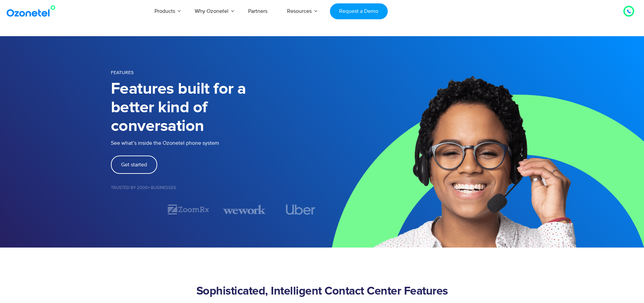 This screenshot has height=303, width=644. What do you see at coordinates (216, 209) in the screenshot?
I see `div: Image Carousel` at bounding box center [216, 209].